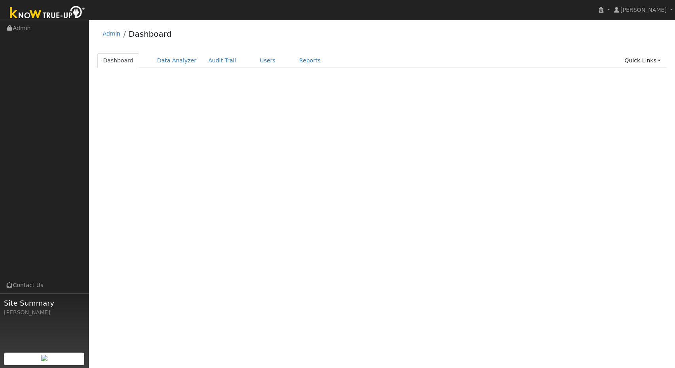 This screenshot has height=368, width=675. What do you see at coordinates (310, 60) in the screenshot?
I see `a: Reports` at bounding box center [310, 60].